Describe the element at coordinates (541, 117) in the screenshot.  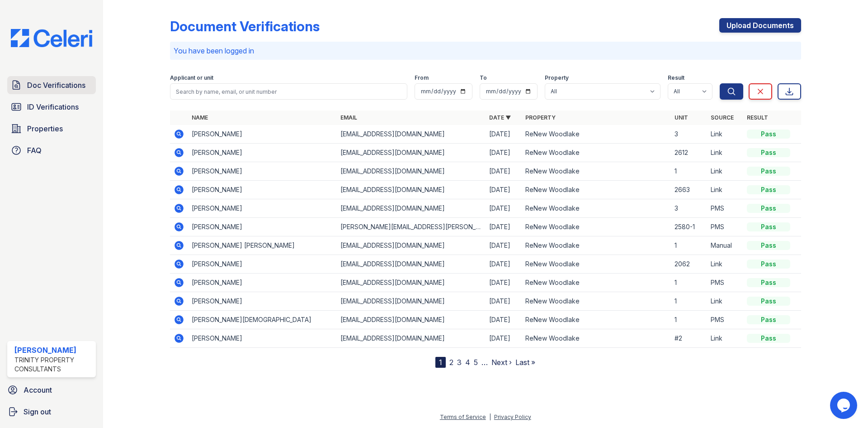
I see `a: Property` at that location.